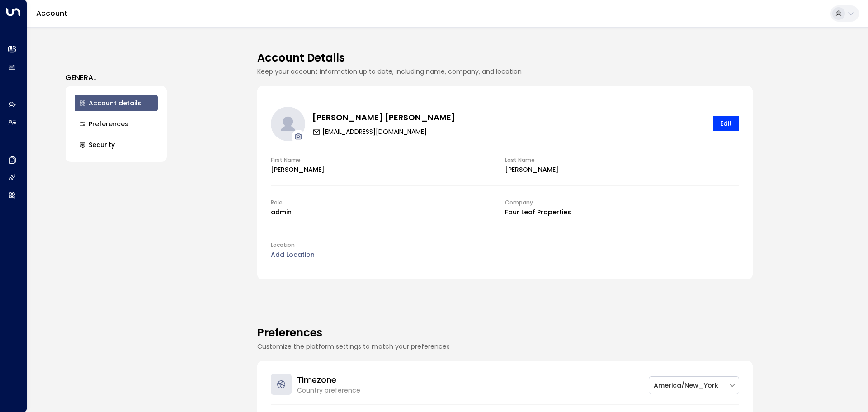 Image resolution: width=868 pixels, height=412 pixels. Describe the element at coordinates (389, 72) in the screenshot. I see `span: Keep your account information up to date, including name, company, and location` at that location.